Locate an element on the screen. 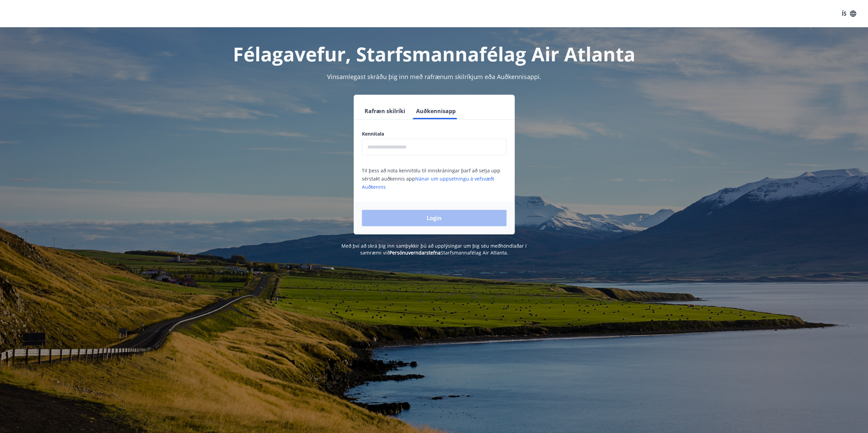 Image resolution: width=868 pixels, height=433 pixels. label: Kennitala is located at coordinates (434, 134).